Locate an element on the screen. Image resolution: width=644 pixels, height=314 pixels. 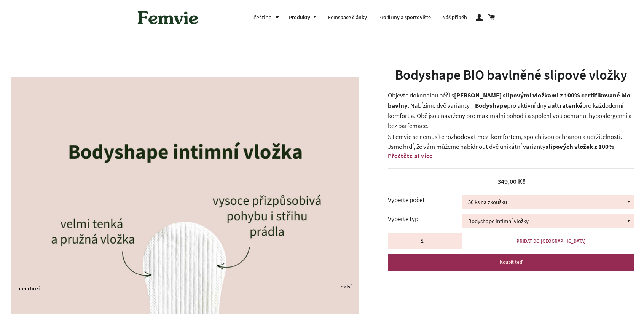
span: 349,00 Kč is located at coordinates (511, 181).